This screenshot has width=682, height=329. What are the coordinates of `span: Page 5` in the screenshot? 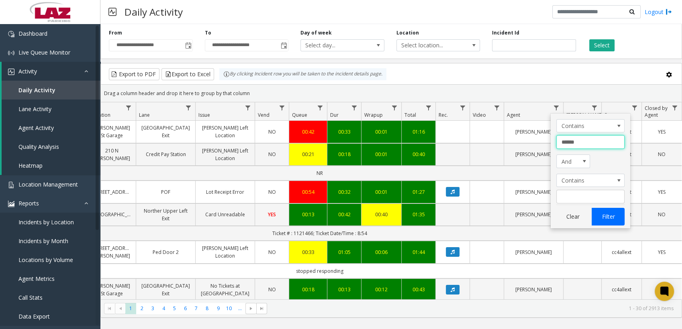 It's located at (174, 308).